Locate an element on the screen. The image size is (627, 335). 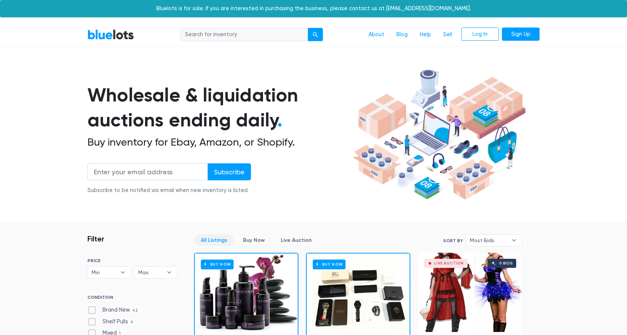
h6: PRICE is located at coordinates (132, 260).